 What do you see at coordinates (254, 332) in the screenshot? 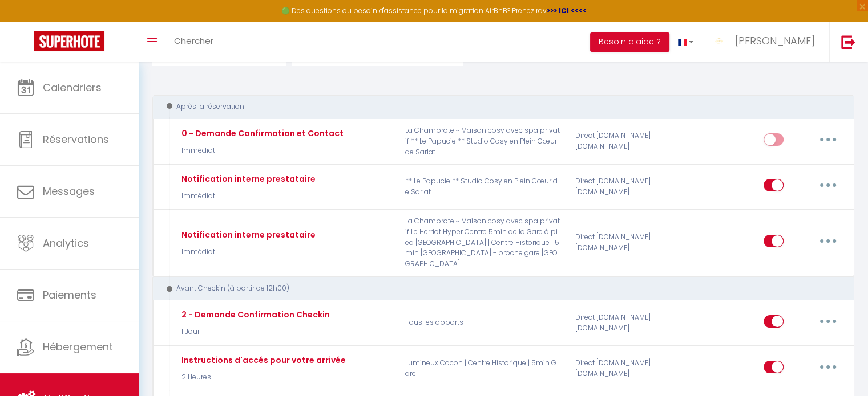
I see `p: 1 Jour` at bounding box center [254, 332].